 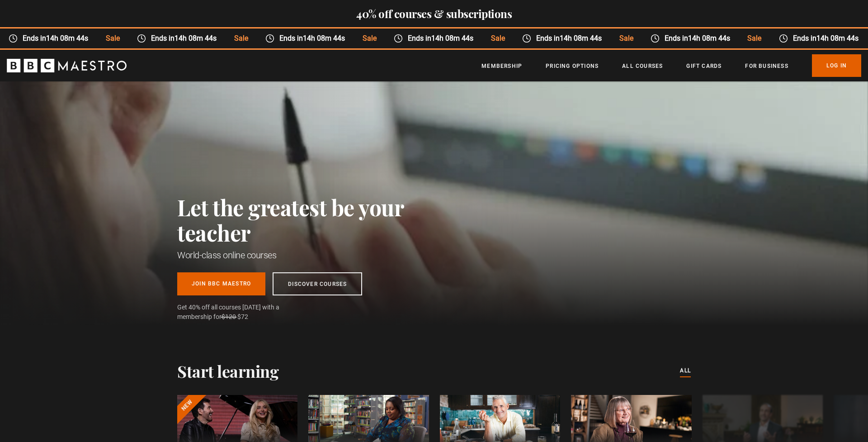 I want to click on a: Gift Cards, so click(x=704, y=66).